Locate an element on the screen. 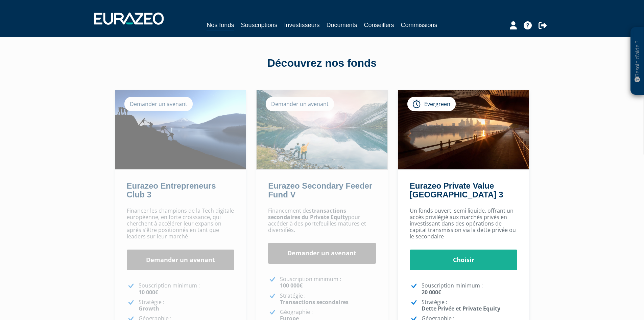 The image size is (644, 320). p: Financer les champions de la Tech digitale européenne, en forte croissance, qui cherchent à accél... is located at coordinates (180, 223).